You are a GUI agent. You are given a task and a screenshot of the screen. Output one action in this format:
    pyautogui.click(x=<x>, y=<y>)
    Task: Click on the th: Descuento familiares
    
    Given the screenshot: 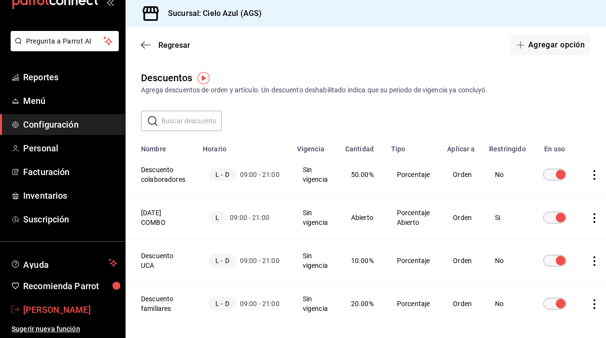 What is the action you would take?
    pyautogui.click(x=161, y=303)
    